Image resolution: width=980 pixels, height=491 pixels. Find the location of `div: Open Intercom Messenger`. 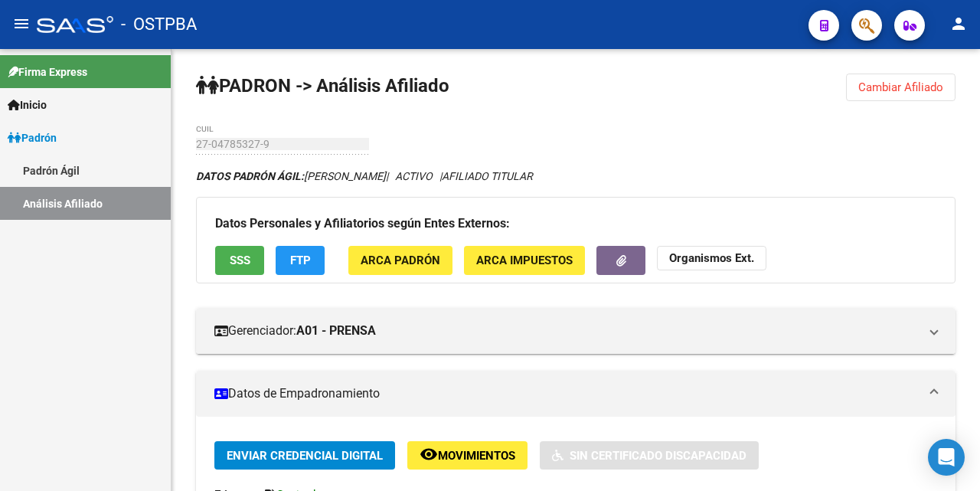

div: Open Intercom Messenger is located at coordinates (946, 457).